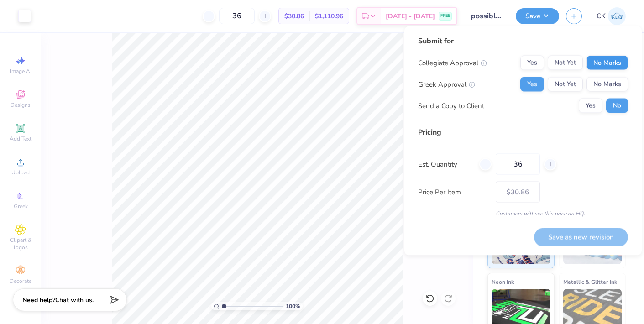 The image size is (644, 324). What do you see at coordinates (329, 16) in the screenshot?
I see `span: $1,110.96` at bounding box center [329, 16].